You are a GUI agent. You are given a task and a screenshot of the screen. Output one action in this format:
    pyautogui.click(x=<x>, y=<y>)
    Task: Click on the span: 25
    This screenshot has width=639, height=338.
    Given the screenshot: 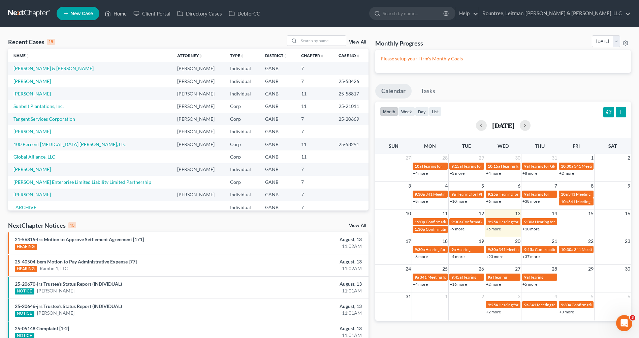 What is the action you would take?
    pyautogui.click(x=445, y=269)
    